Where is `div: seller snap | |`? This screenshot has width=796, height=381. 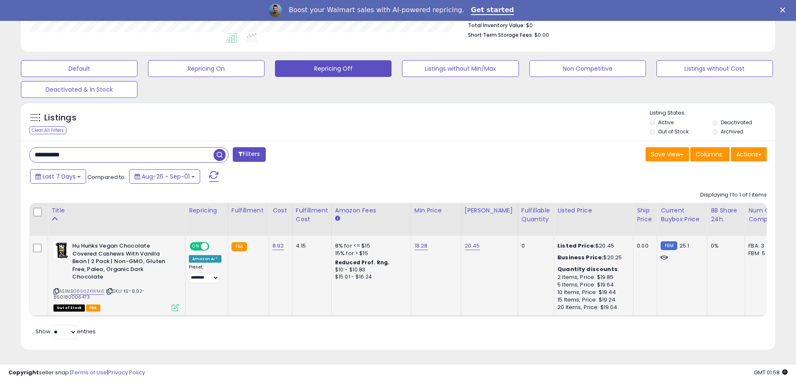 div: seller snap | | is located at coordinates (76, 372).